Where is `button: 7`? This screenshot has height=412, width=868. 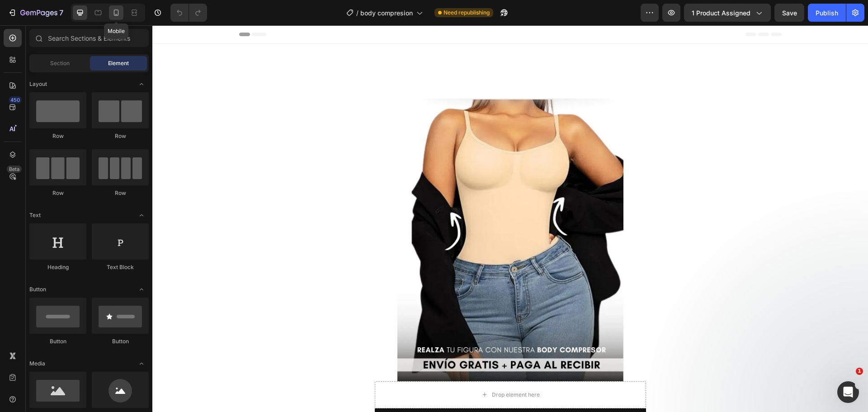
button: 7 is located at coordinates (35, 13).